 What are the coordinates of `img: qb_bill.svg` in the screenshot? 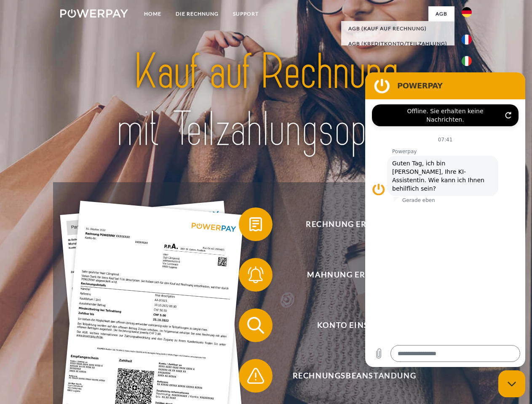 It's located at (256, 224).